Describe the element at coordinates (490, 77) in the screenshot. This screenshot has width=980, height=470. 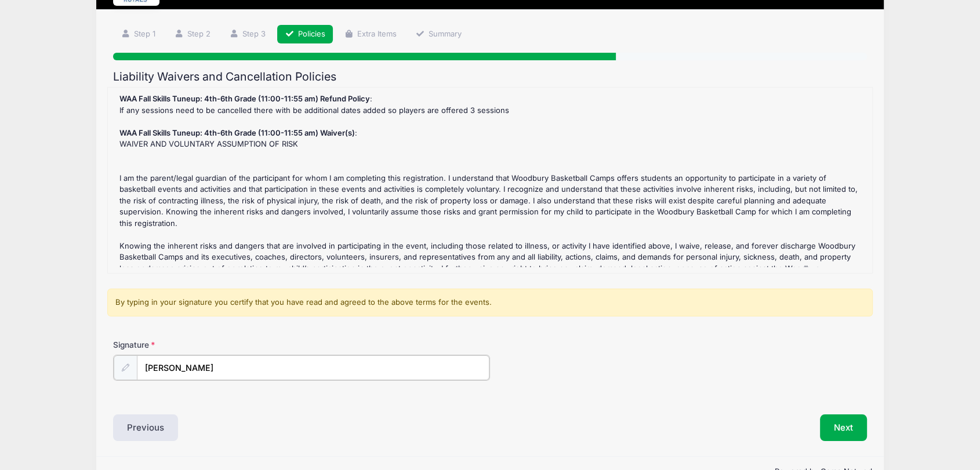
I see `h2: Liability Waivers and Cancellation Policies` at that location.